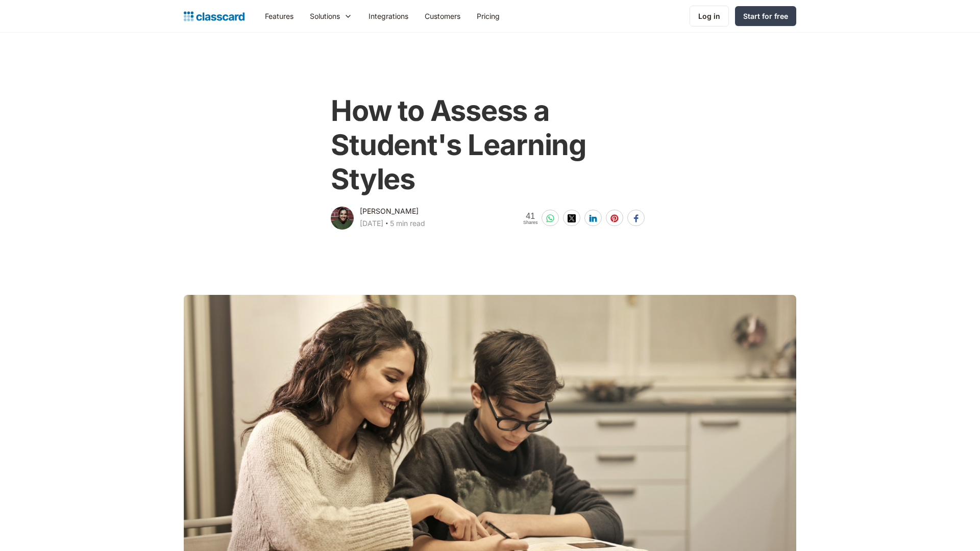  I want to click on a: Log in, so click(709, 15).